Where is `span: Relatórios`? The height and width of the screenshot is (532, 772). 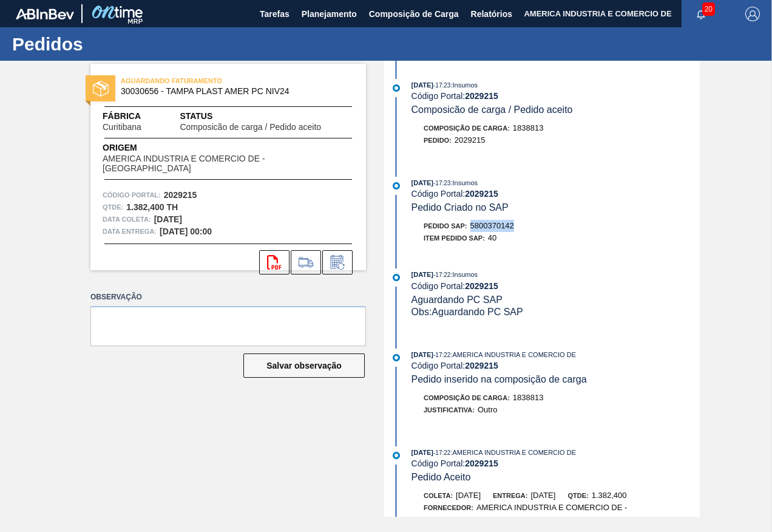
span: Relatórios is located at coordinates (492, 14).